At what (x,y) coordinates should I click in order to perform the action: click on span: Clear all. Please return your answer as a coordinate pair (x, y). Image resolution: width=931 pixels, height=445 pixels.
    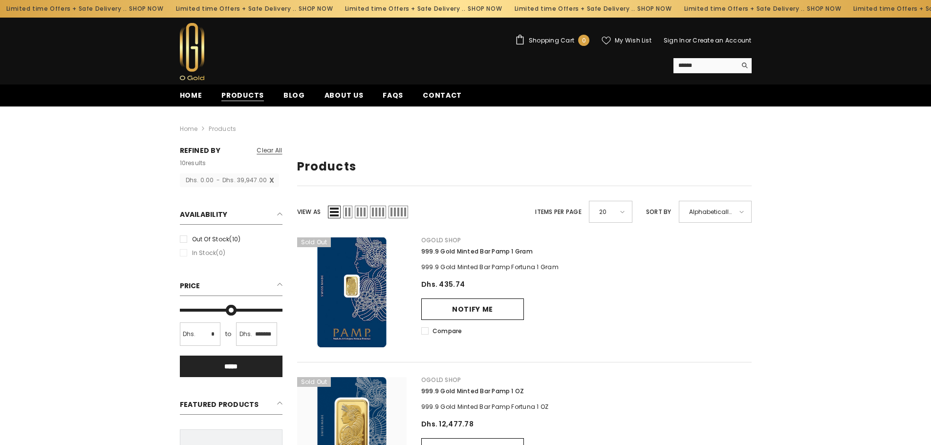
    Looking at the image, I should click on (269, 150).